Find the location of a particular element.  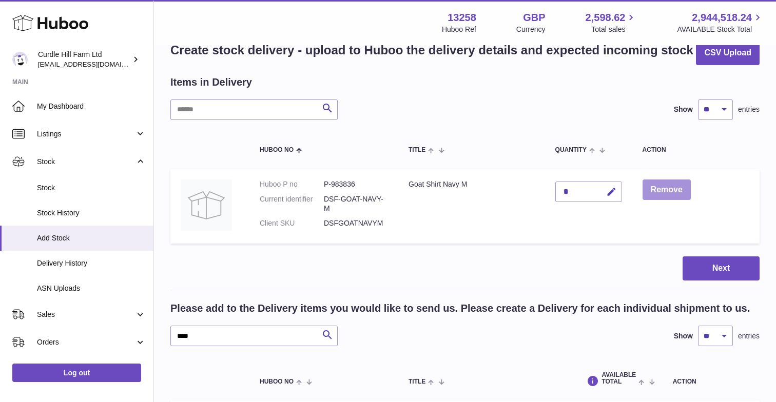

dd: P-983836 is located at coordinates (356, 184).